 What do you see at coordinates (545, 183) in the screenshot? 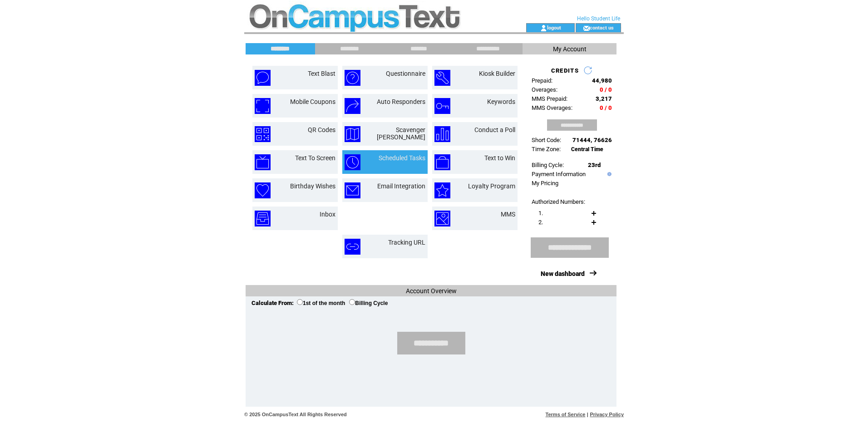
I see `a: My Pricing` at bounding box center [545, 183].